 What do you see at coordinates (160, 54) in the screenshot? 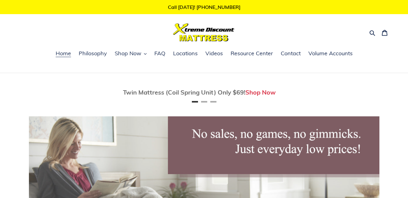
I see `a: FAQ` at bounding box center [160, 54].